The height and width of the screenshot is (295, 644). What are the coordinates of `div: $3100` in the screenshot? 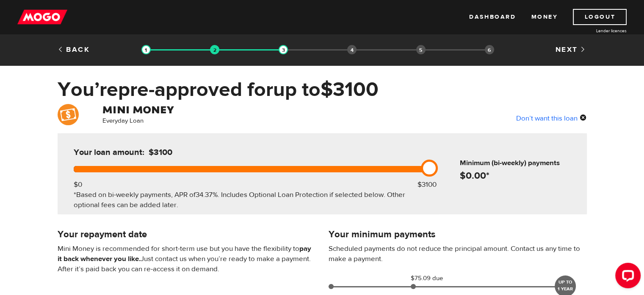 It's located at (427, 185).